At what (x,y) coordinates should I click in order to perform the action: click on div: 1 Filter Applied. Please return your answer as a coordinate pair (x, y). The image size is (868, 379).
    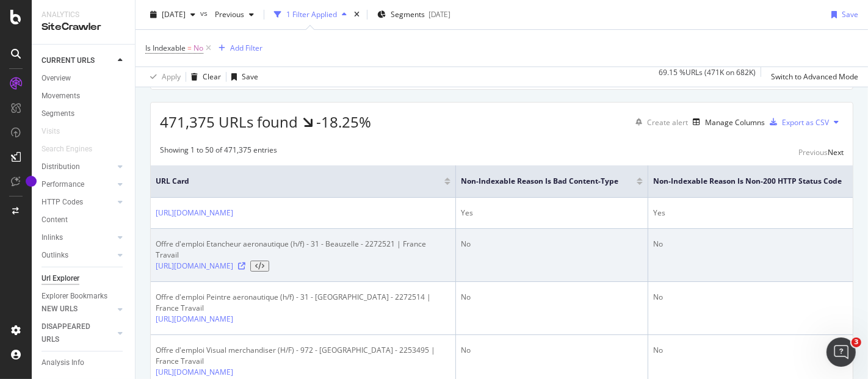
    Looking at the image, I should click on (312, 14).